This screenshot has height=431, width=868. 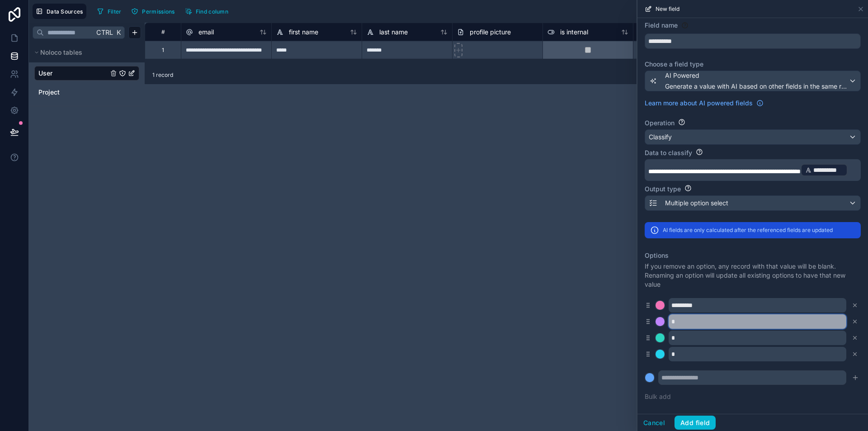 What do you see at coordinates (73, 93) in the screenshot?
I see `a: Project` at bounding box center [73, 93].